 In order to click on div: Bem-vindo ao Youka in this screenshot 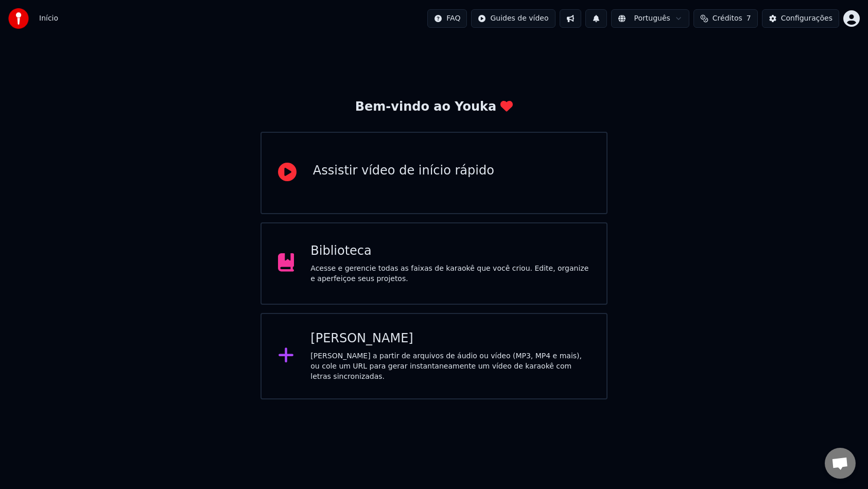, I will do `click(434, 107)`.